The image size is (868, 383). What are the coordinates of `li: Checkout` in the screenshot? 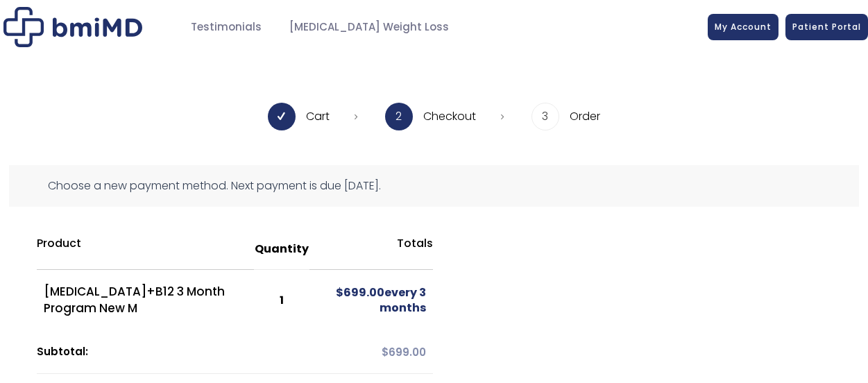 It's located at (444, 116).